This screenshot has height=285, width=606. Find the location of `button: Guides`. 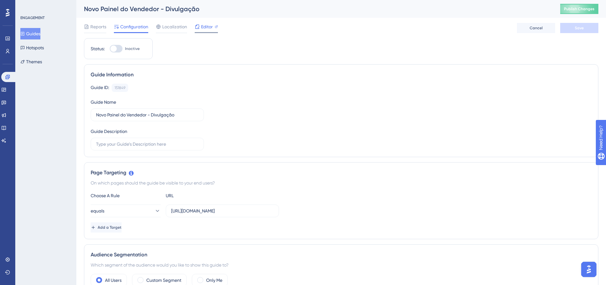

button: Guides is located at coordinates (30, 34).